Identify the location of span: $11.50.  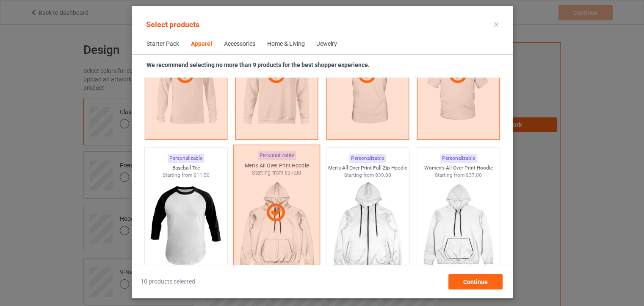
(201, 175).